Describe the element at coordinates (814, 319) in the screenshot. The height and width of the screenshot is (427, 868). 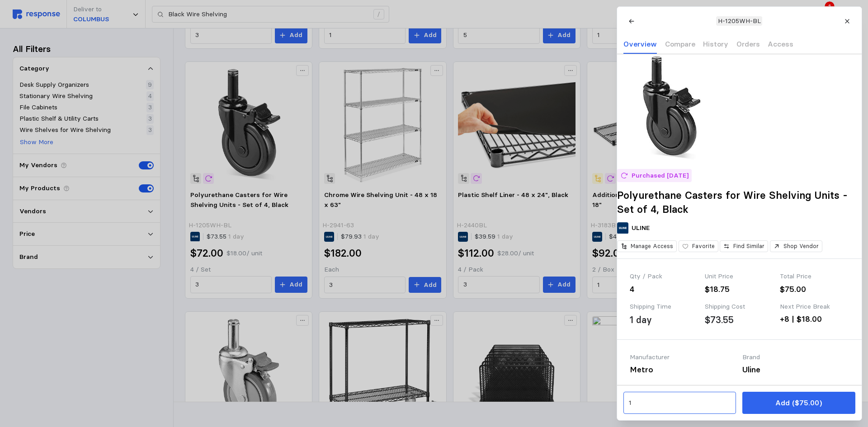
I see `div: +8 | $18.00` at that location.